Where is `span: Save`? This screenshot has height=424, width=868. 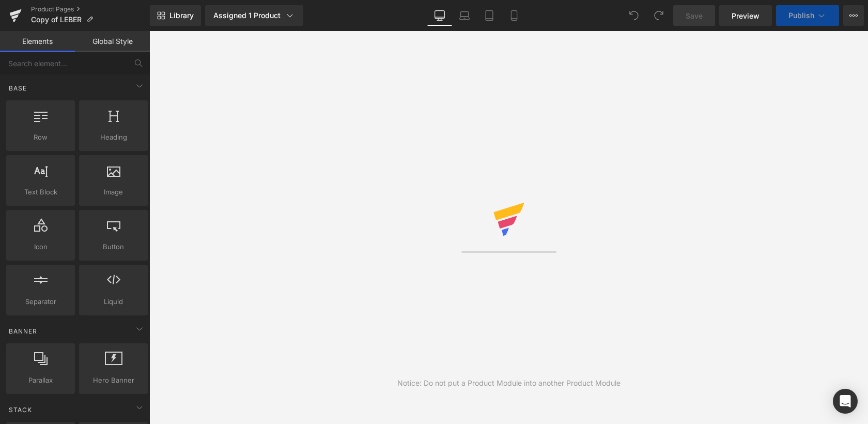
span: Save is located at coordinates (694, 15).